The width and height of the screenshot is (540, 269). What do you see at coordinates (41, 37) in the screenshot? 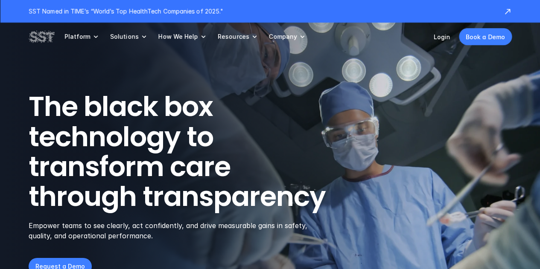
I see `img: SST logo` at bounding box center [41, 37].